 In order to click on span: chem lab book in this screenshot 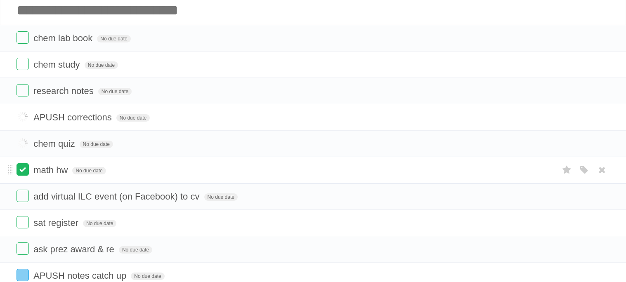, I will do `click(64, 38)`.